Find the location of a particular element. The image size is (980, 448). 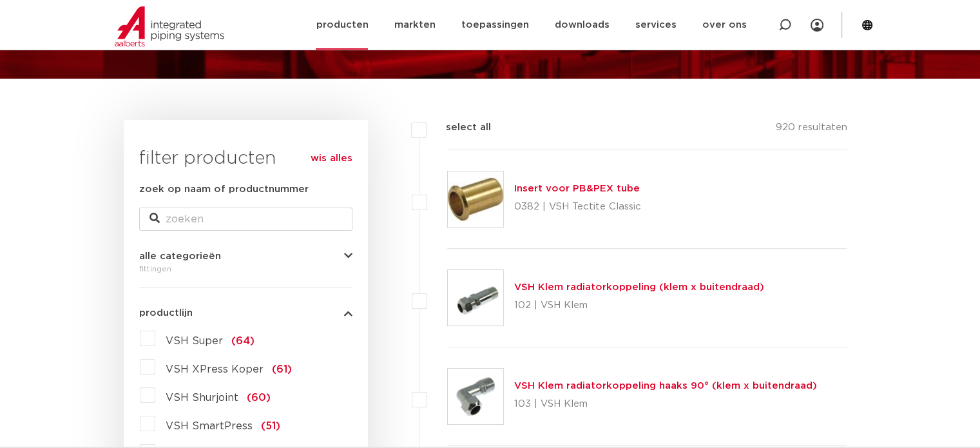

span: (61) is located at coordinates (282, 369).